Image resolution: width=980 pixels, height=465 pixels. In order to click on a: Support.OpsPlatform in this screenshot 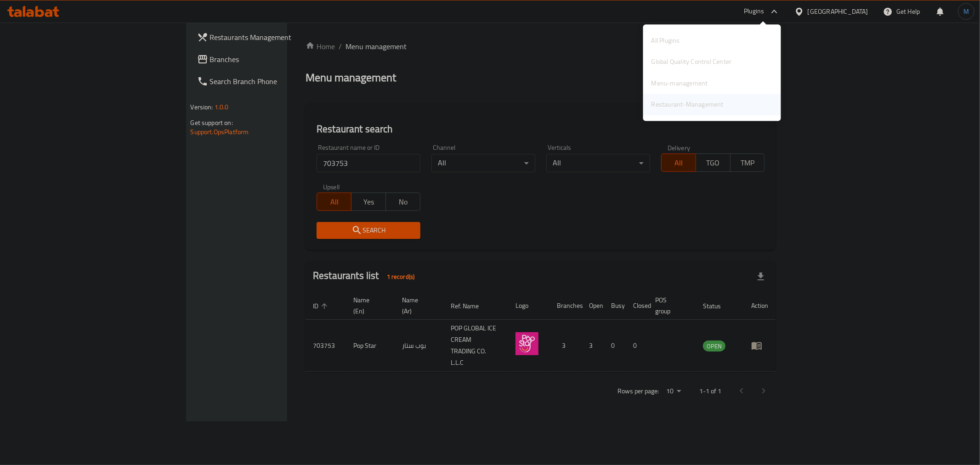, I will do `click(220, 132)`.